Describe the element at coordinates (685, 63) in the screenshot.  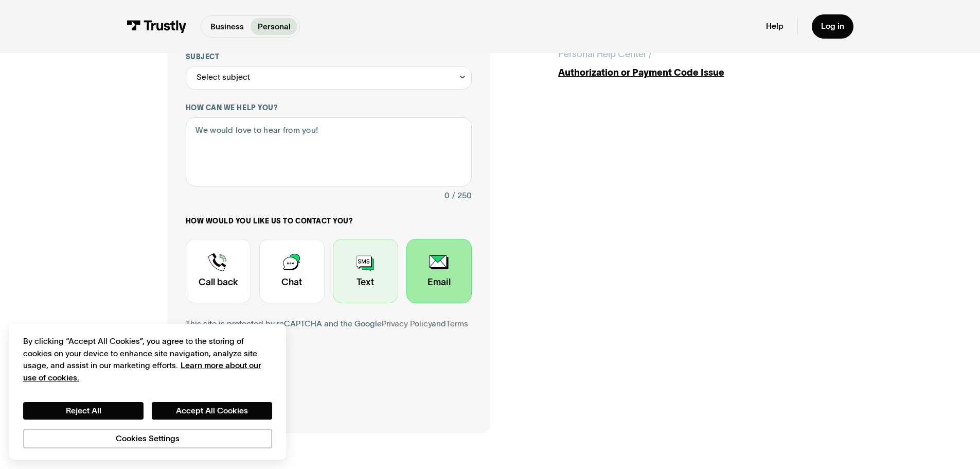
I see `a: Personal Help Center /Authorization or Payment Code Issue` at that location.